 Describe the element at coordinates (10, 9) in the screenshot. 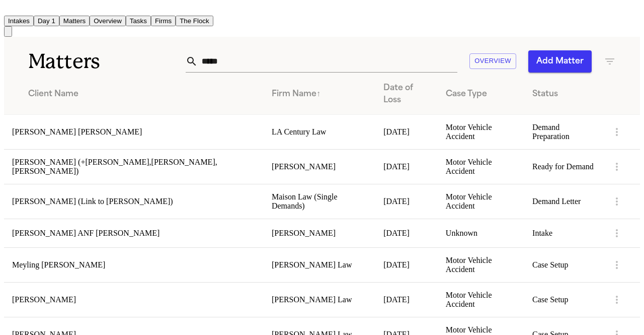

I see `img: Finch Logo` at that location.